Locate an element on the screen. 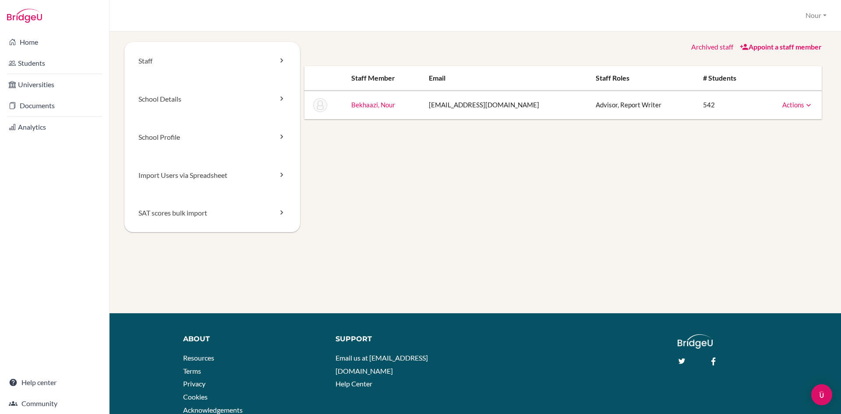 This screenshot has width=841, height=414. a: Staff is located at coordinates (212, 61).